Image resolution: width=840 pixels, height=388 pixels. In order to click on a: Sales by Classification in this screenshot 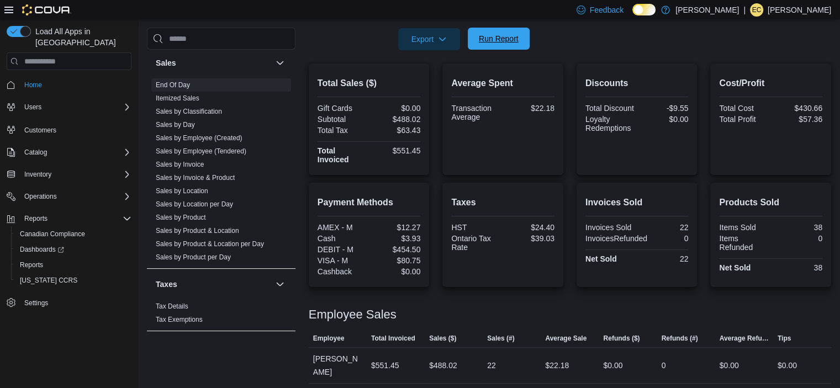, I will do `click(189, 112)`.